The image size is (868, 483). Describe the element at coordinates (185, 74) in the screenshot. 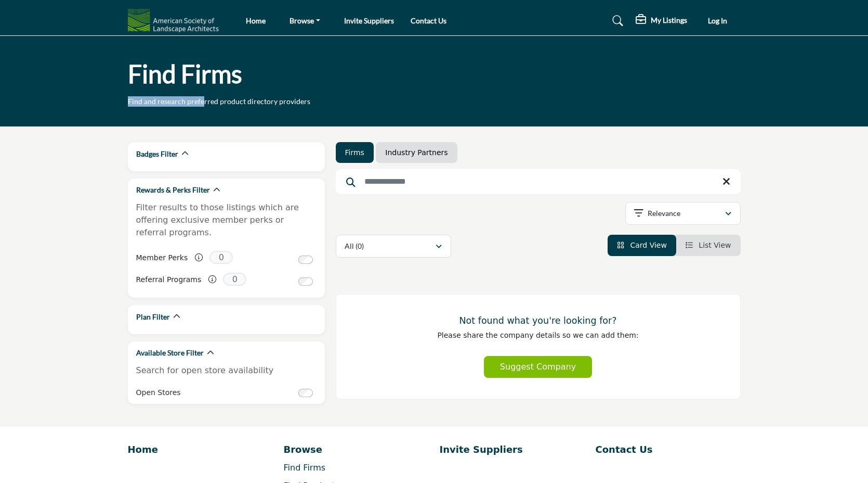

I see `h1: Find Firms` at that location.